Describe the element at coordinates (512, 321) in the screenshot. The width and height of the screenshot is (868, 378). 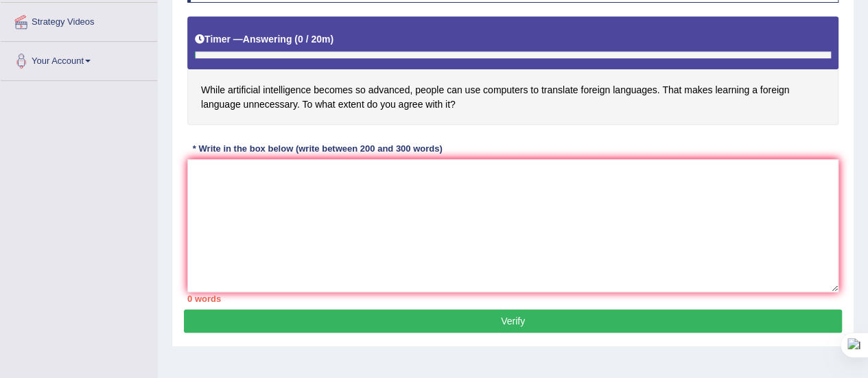
I see `button: Verify` at that location.